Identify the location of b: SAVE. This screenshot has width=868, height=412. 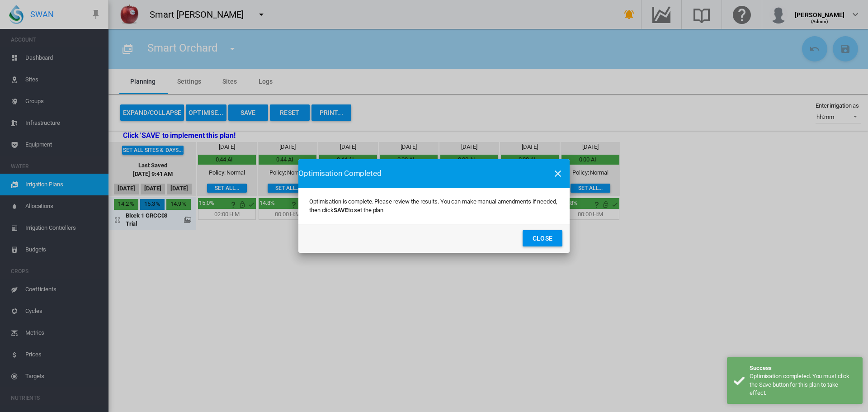
(341, 210).